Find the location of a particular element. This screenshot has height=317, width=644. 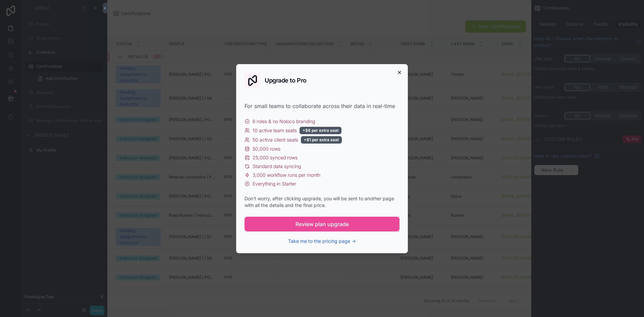

span: 50,000 rows is located at coordinates (266, 149).